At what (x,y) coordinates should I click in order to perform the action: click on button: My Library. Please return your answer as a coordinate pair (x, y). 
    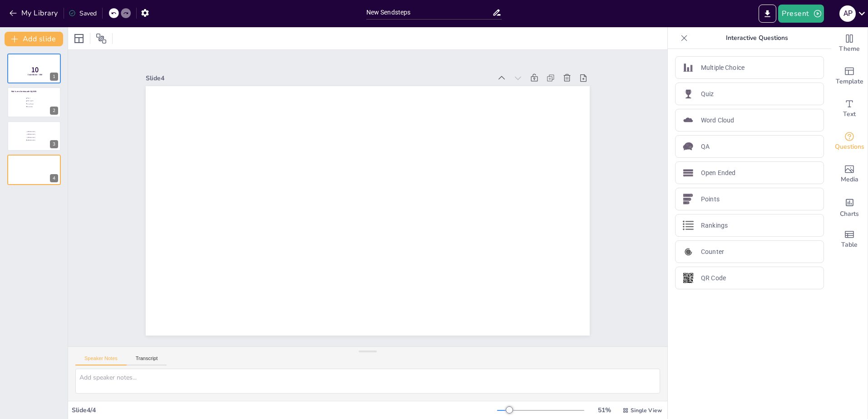
    Looking at the image, I should click on (34, 13).